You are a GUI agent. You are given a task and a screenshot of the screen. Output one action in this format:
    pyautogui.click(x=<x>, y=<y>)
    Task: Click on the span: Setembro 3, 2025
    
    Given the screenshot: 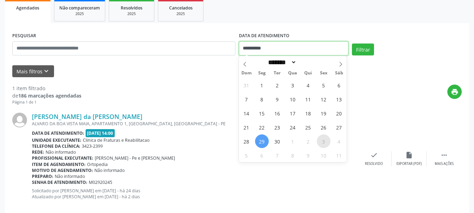 What is the action you would take?
    pyautogui.click(x=292, y=85)
    